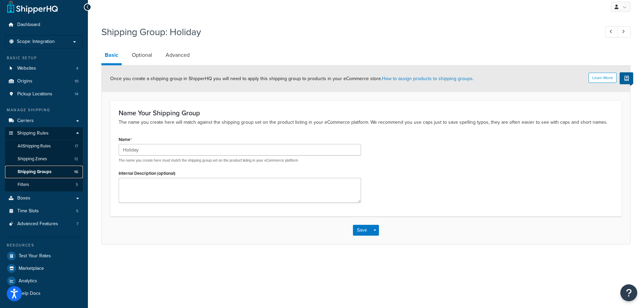 This screenshot has width=644, height=308. Describe the element at coordinates (31, 269) in the screenshot. I see `span: Marketplace` at that location.